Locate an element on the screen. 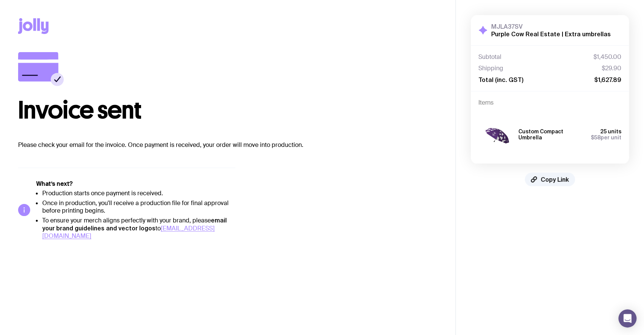 Image resolution: width=644 pixels, height=335 pixels. span: 25 units is located at coordinates (611, 132).